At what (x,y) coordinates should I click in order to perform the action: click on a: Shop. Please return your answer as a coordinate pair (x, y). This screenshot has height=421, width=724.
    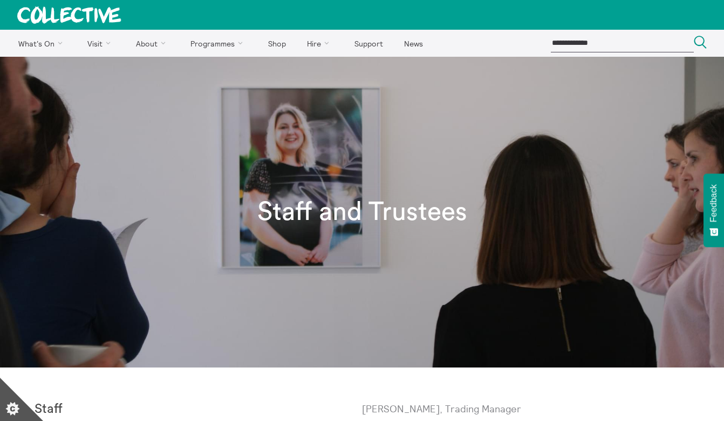
    Looking at the image, I should click on (277, 43).